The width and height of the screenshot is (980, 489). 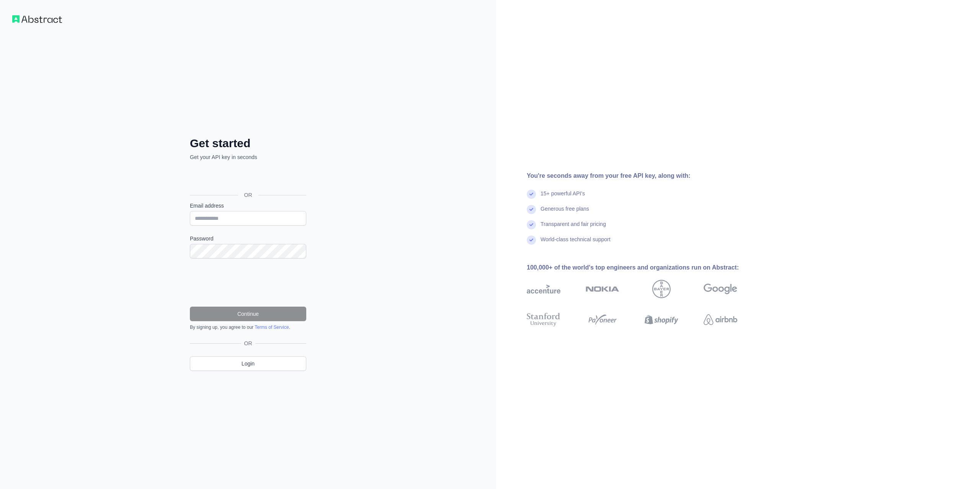 I want to click on img: google, so click(x=721, y=289).